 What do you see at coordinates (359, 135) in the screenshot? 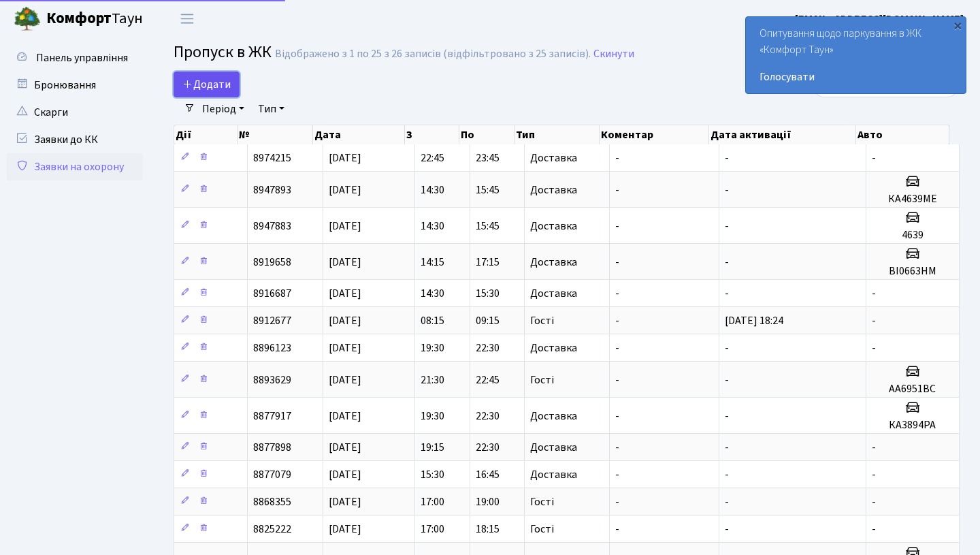
I see `th: Дата` at bounding box center [359, 135].